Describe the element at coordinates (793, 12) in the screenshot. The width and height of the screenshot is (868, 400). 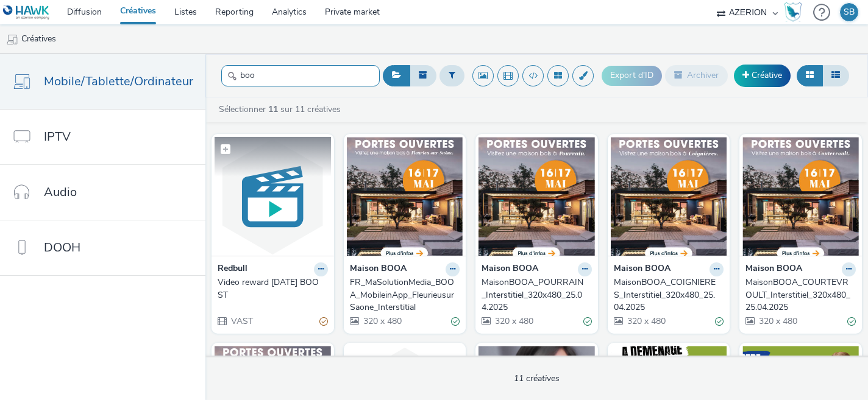
I see `img: Hawk Academy` at that location.